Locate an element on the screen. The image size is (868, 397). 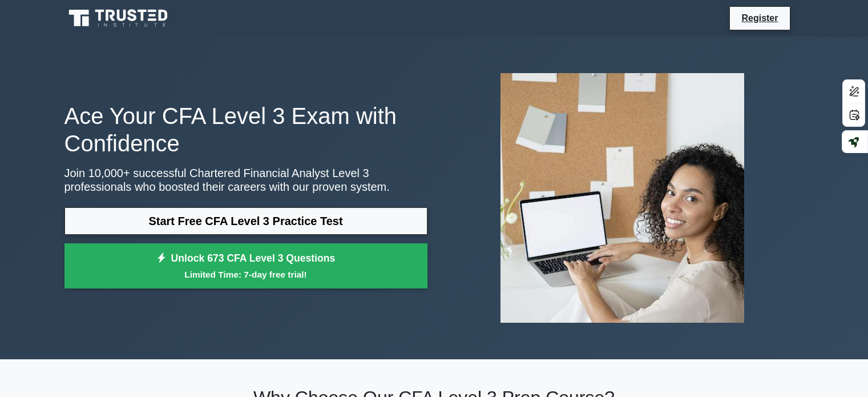
a: Start Free CFA Level 3 Practice Test is located at coordinates (246, 221).